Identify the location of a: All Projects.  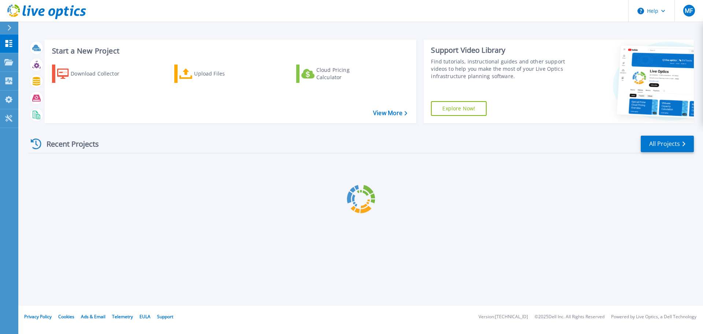
(667, 144).